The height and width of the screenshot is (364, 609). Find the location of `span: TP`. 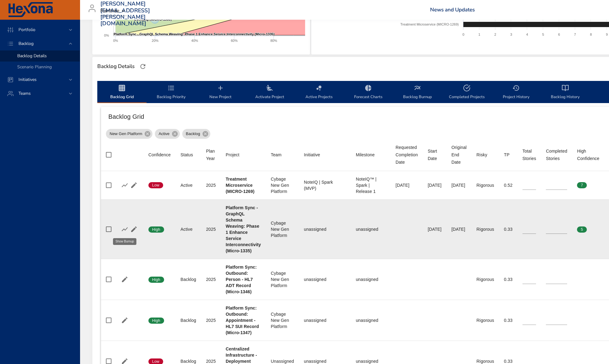

span: TP is located at coordinates (508, 155).